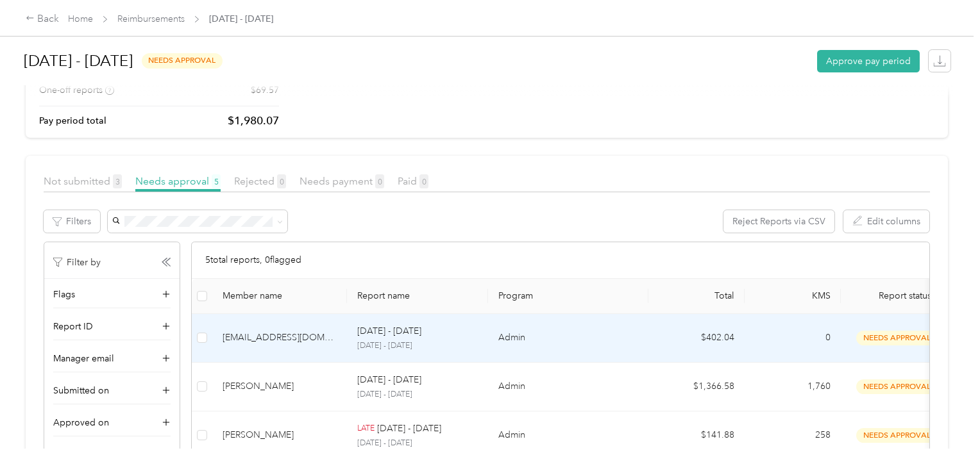 This screenshot has width=980, height=471. What do you see at coordinates (696, 436) in the screenshot?
I see `td: $141.88` at bounding box center [696, 436].